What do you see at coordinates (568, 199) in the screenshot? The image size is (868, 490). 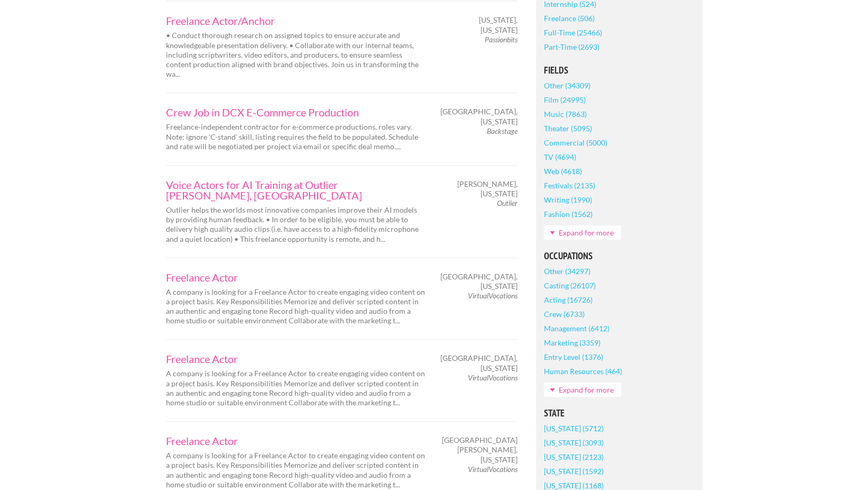 I see `a: Writing (1990)` at bounding box center [568, 199].